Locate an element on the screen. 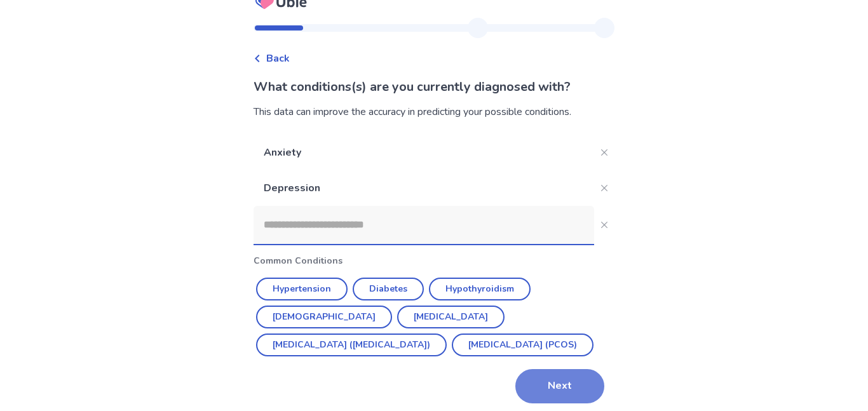  button: Hypothyroidism is located at coordinates (480, 289).